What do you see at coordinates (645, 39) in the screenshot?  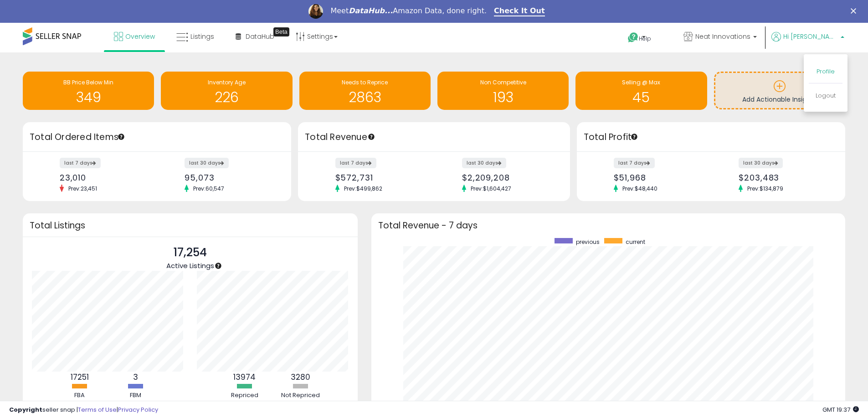 I see `a: Help` at bounding box center [645, 39].